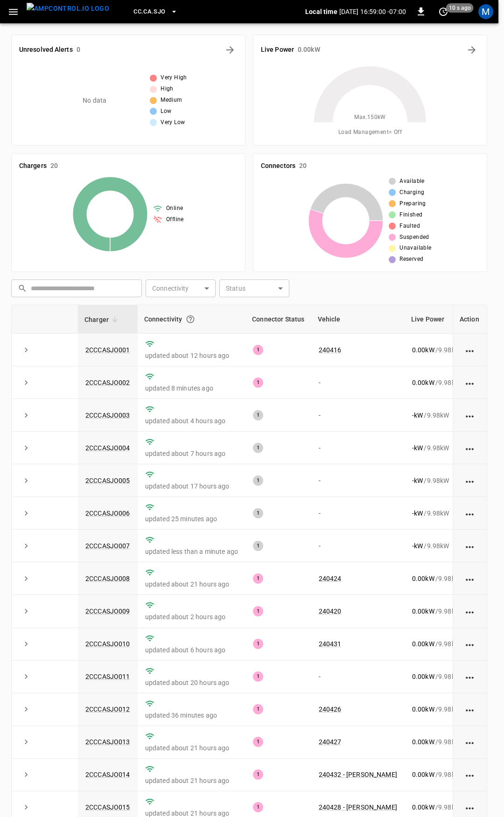 The width and height of the screenshot is (504, 817). Describe the element at coordinates (173, 123) in the screenshot. I see `span: Very Low` at that location.